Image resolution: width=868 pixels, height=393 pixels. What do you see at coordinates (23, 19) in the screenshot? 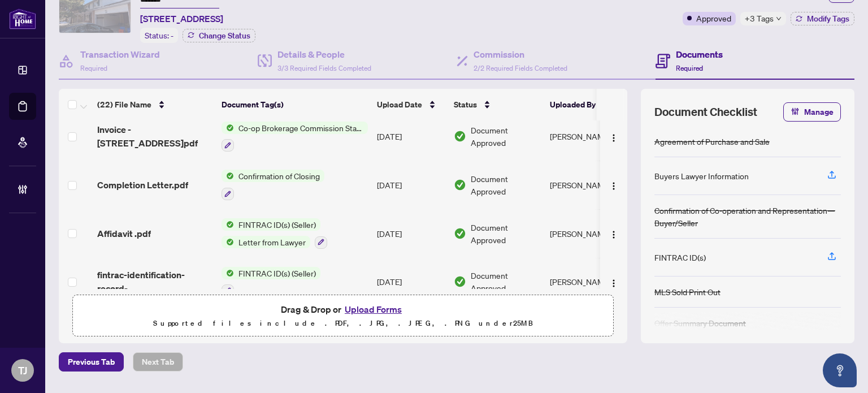
I see `img: logo` at bounding box center [23, 19].